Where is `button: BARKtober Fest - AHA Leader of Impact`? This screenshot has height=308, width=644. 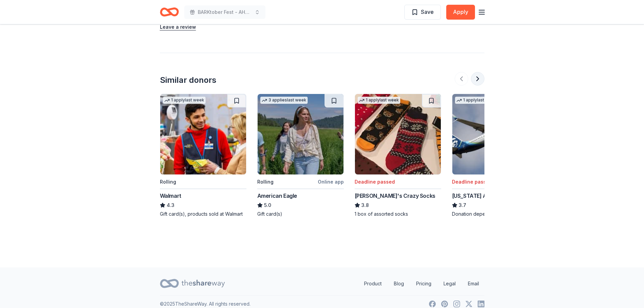
button: BARKtober Fest - AHA Leader of Impact is located at coordinates (225, 12).